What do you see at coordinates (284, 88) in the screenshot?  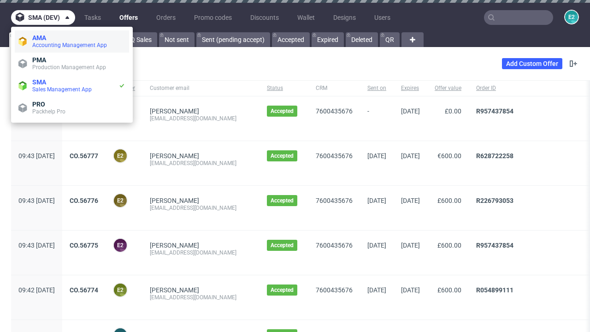 I see `span: Status` at bounding box center [284, 88].